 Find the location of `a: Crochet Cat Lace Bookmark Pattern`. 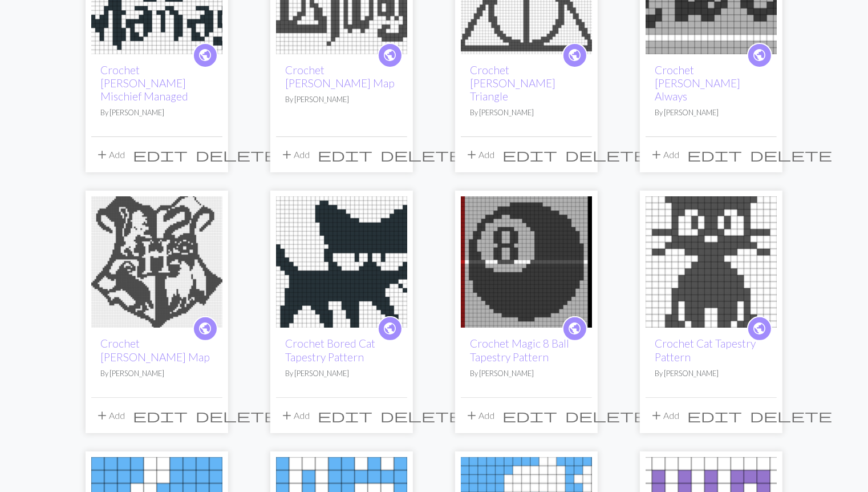

a: Crochet Cat Lace Bookmark Pattern is located at coordinates (711, 260).